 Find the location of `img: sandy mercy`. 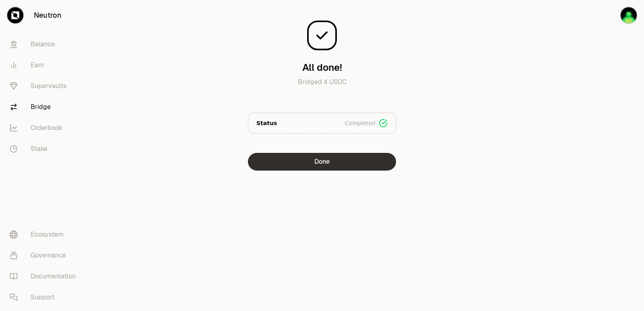

img: sandy mercy is located at coordinates (628, 15).